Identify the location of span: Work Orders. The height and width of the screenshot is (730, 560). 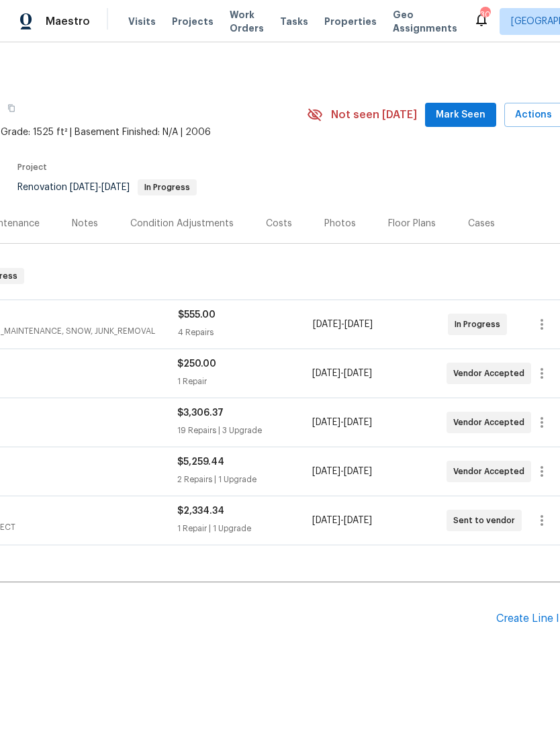
(246, 22).